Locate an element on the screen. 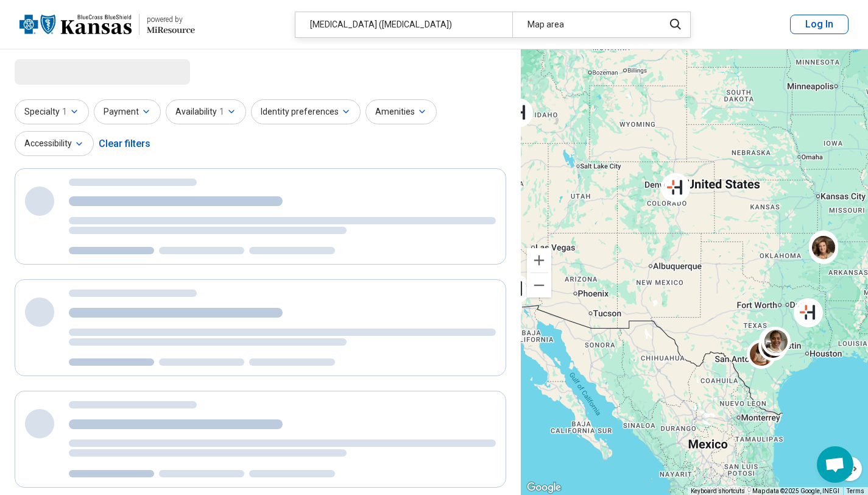 This screenshot has height=495, width=868. a: Blue Cross Blue Shield Kansaspowered by is located at coordinates (108, 25).